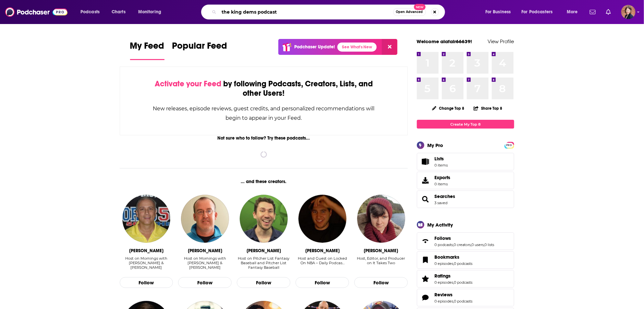  Describe the element at coordinates (466, 181) in the screenshot. I see `a: Exports` at that location.